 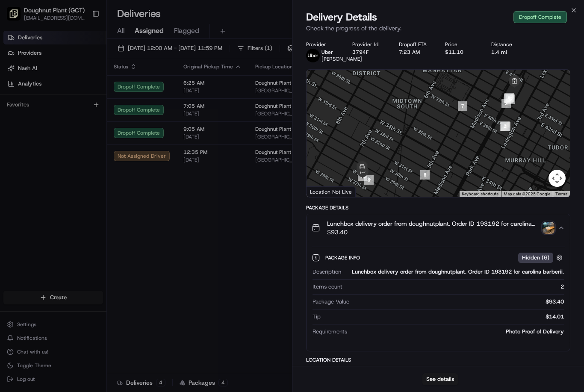 What do you see at coordinates (557, 178) in the screenshot?
I see `button: Map camera controls` at bounding box center [557, 178].